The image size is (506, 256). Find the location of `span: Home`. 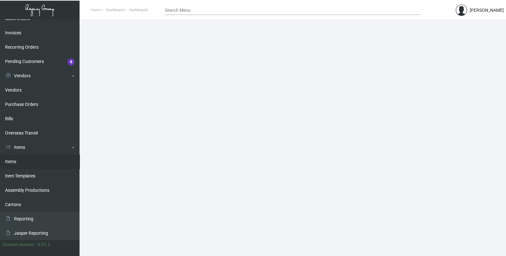

span: Home is located at coordinates (95, 10).